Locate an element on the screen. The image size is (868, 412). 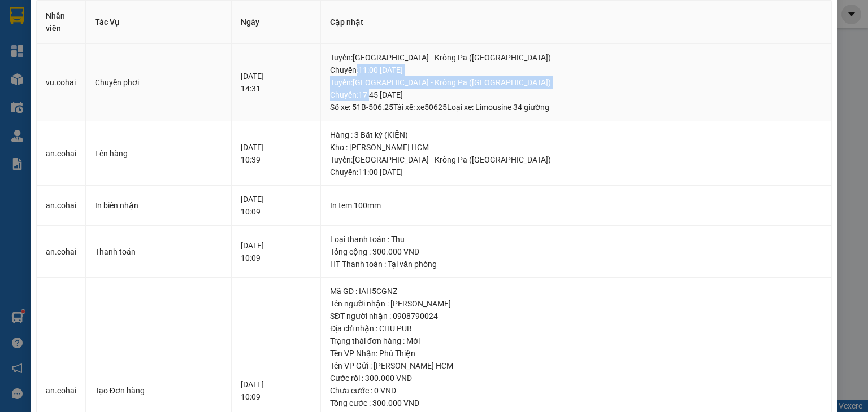
div: Tổng cước : 300.000 VND is located at coordinates (576, 404).